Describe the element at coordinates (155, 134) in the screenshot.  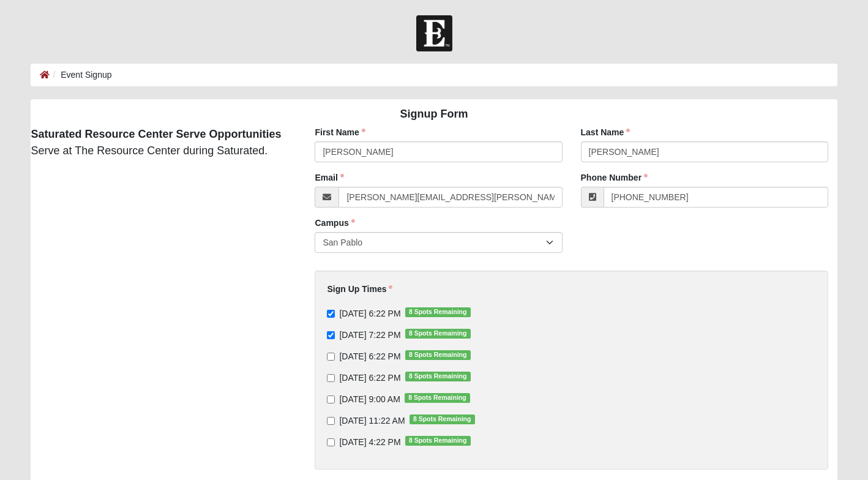
I see `strong: Saturated Resource Center Serve Opportunities` at that location.